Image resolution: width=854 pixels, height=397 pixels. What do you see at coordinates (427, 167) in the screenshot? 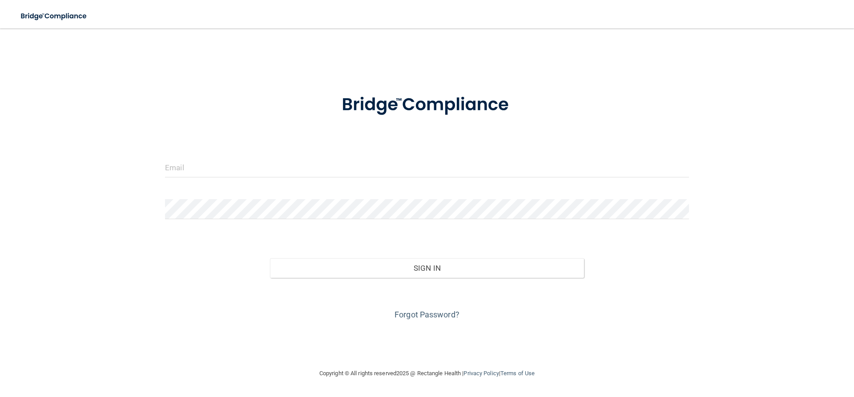
I see `input: Email` at bounding box center [427, 167].